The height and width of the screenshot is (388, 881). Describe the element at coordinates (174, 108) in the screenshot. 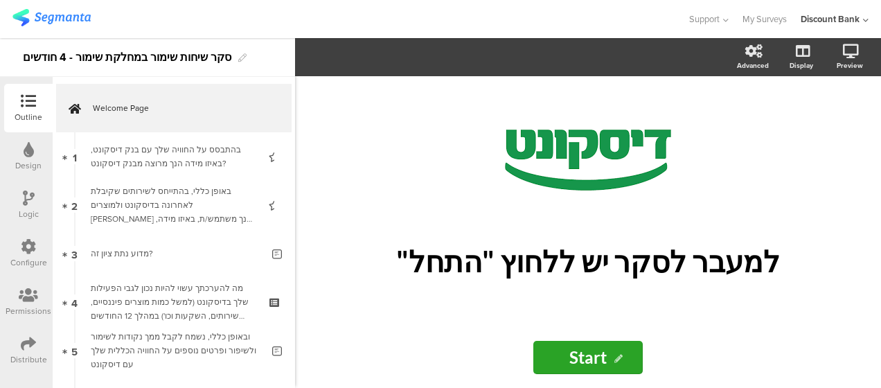

I see `a: Welcome Page` at that location.